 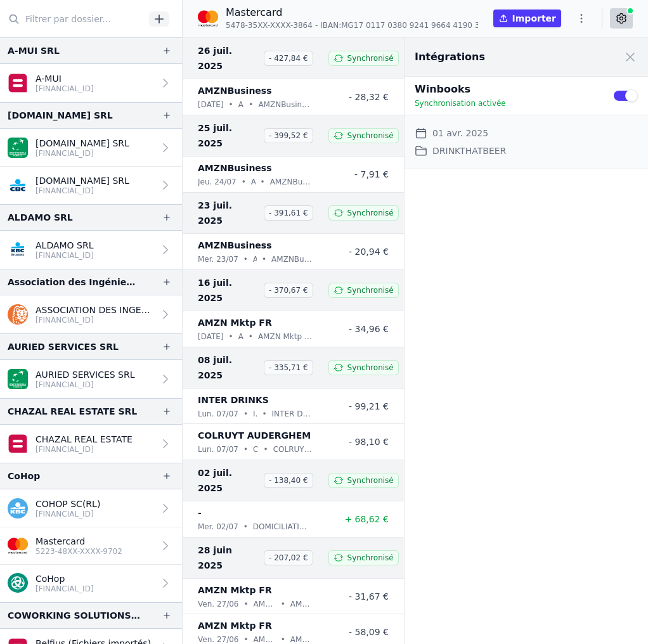 I want to click on span: IBAN: MG17 0117 0380 9241 9664 4190 347, so click(x=405, y=25).